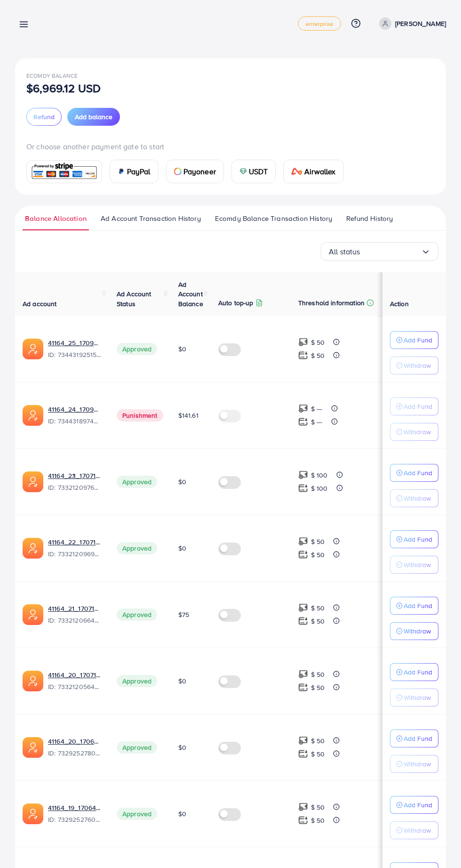  I want to click on input: Search for option, so click(391, 252).